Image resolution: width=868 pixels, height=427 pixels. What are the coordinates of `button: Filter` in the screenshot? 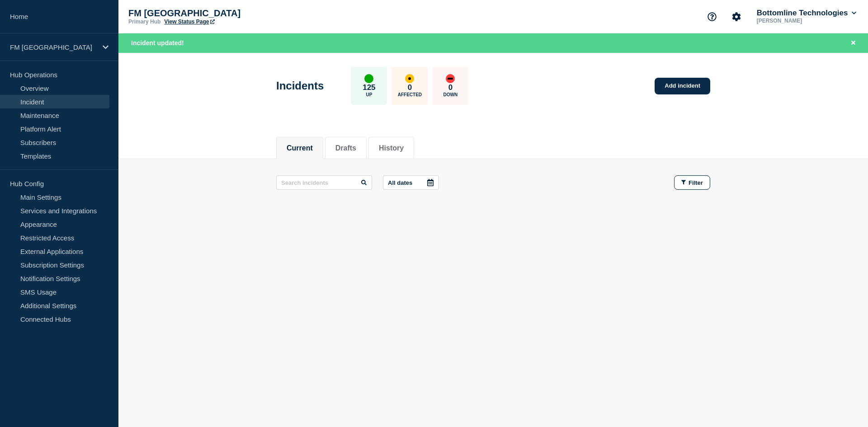 It's located at (692, 183).